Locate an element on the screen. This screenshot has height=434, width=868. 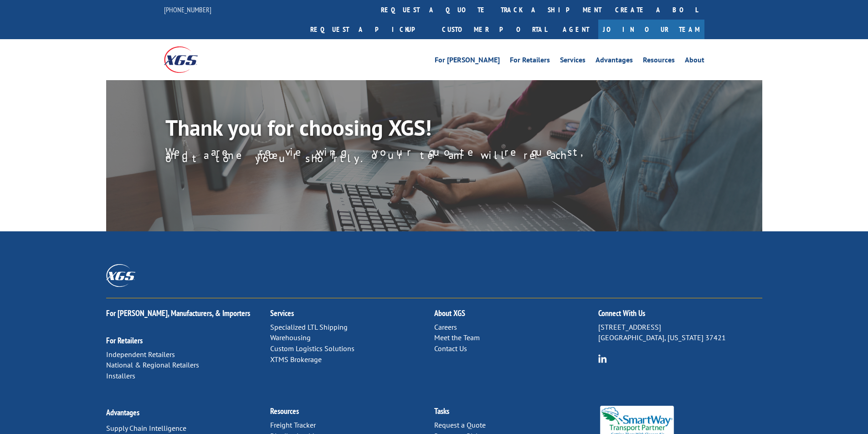
h2: Tasks is located at coordinates (516, 414).